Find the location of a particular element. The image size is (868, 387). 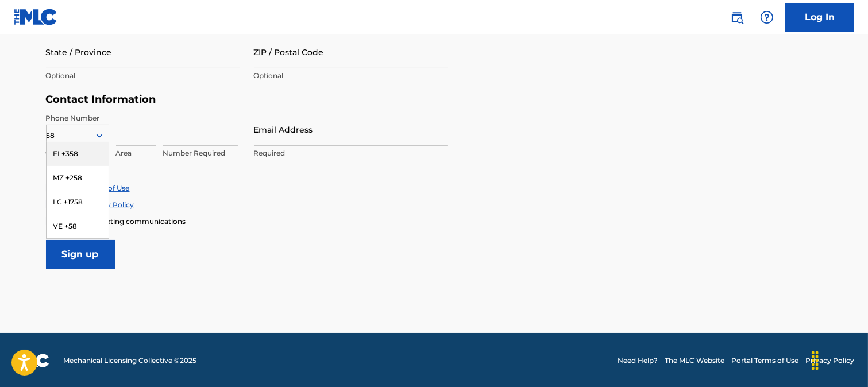

div: LC +1758 is located at coordinates (78, 203).